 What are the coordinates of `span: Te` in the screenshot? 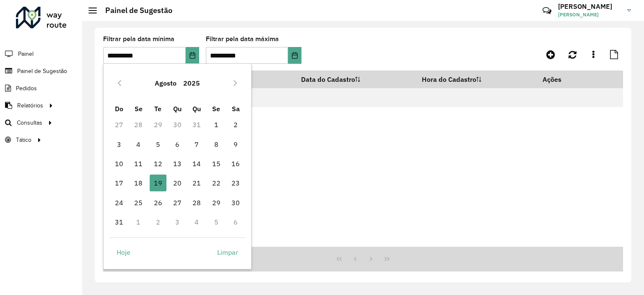 It's located at (158, 109).